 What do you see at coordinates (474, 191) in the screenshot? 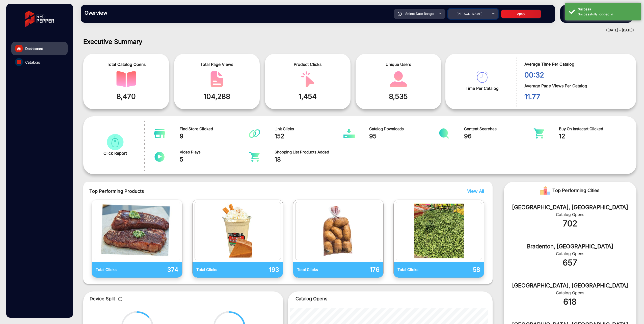
I see `button: View All` at bounding box center [474, 191].